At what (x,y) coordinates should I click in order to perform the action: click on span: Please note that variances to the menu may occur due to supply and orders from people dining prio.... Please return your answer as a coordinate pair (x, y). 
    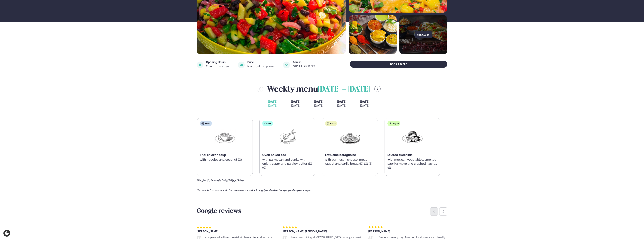
    Looking at the image, I should click on (254, 190).